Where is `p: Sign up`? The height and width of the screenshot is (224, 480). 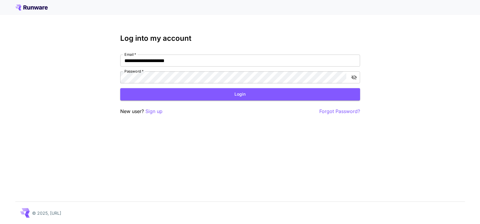
p: Sign up is located at coordinates (154, 111).